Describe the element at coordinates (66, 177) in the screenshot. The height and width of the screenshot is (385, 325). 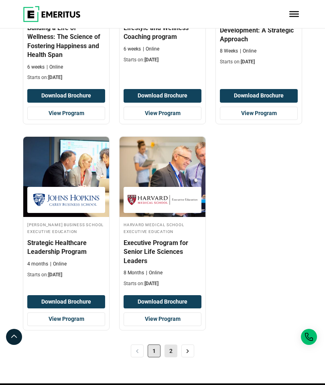
I see `img: Strategic Healthcare Leadership Program | Online Healthcare Course` at that location.